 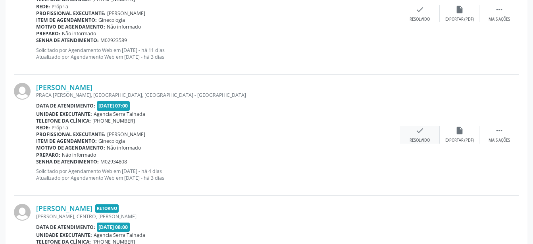 I want to click on b: Telefone da clínica:, so click(x=64, y=121).